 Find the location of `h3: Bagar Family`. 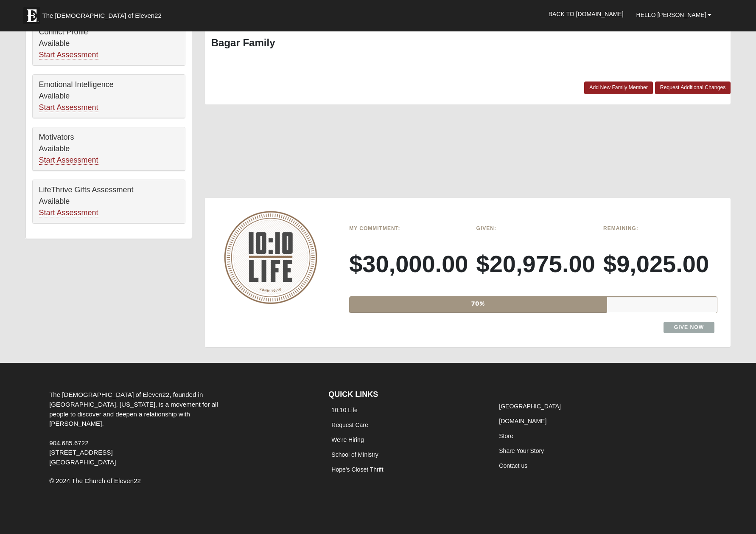

h3: Bagar Family is located at coordinates (468, 43).